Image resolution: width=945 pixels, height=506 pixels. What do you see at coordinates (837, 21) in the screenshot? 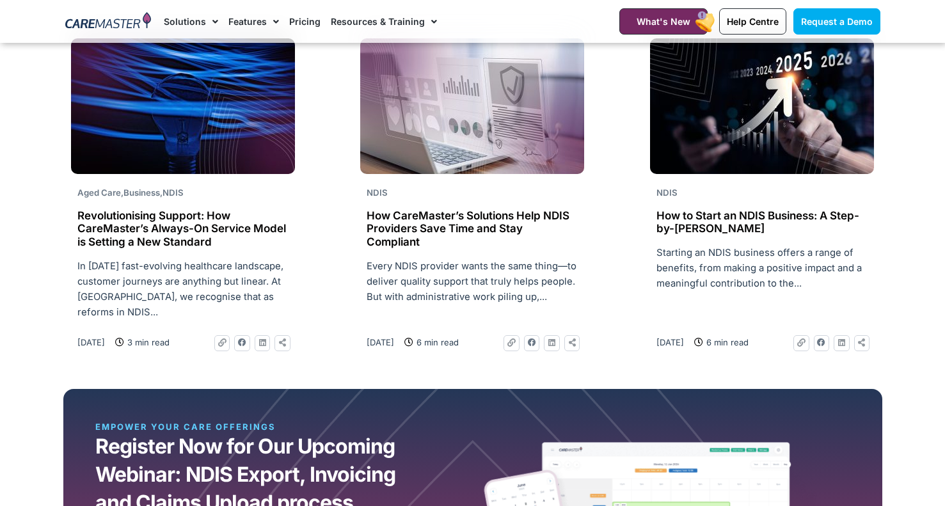
I see `span: Request a Demo` at bounding box center [837, 21].